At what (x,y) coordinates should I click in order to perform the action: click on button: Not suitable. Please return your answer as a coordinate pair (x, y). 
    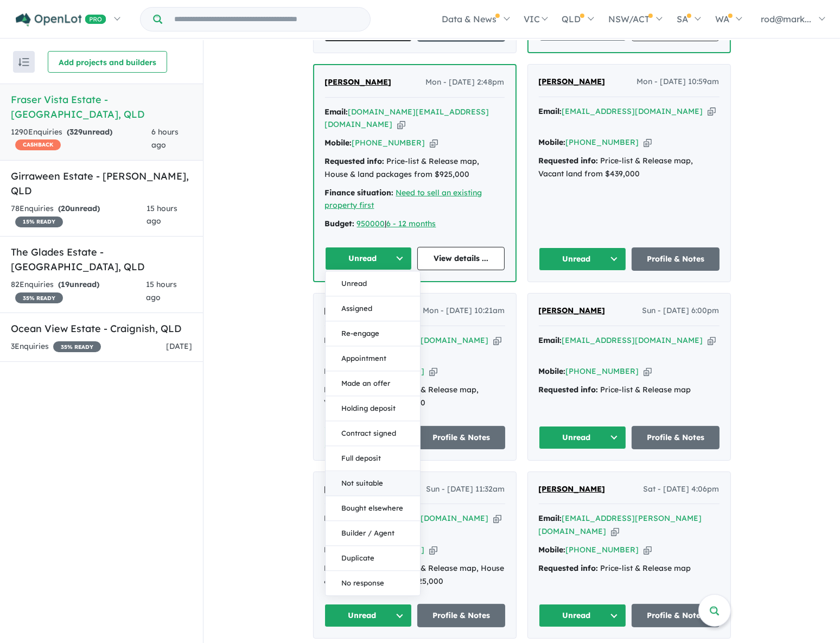
    Looking at the image, I should click on (373, 483).